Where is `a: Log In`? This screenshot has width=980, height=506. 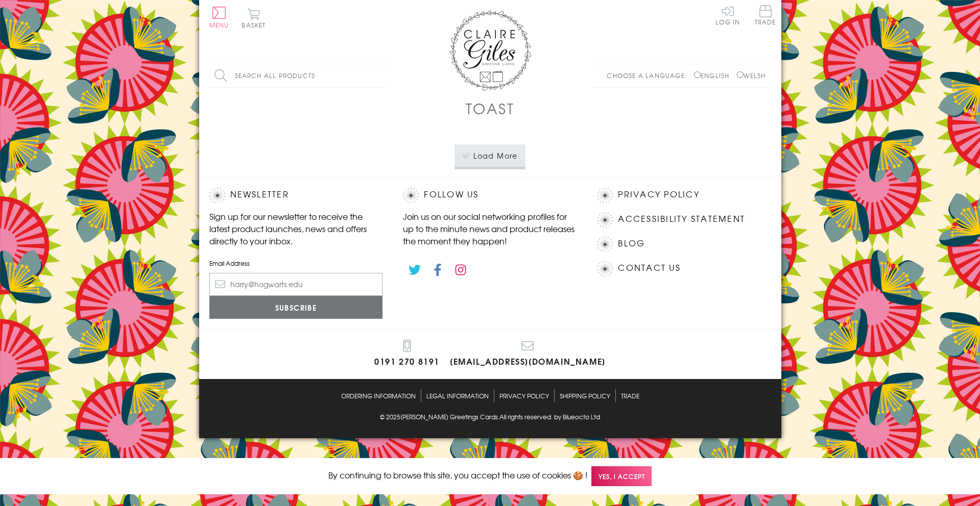
a: Log In is located at coordinates (728, 15).